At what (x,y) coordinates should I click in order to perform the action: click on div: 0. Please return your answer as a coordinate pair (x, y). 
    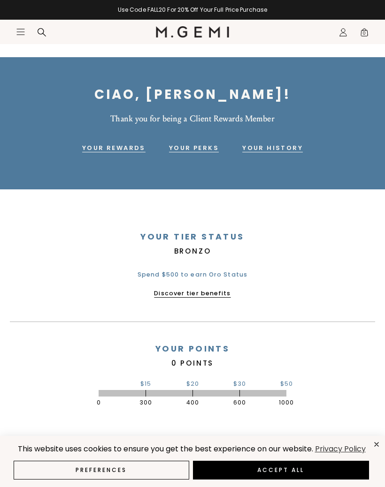
    Looking at the image, I should click on (99, 403).